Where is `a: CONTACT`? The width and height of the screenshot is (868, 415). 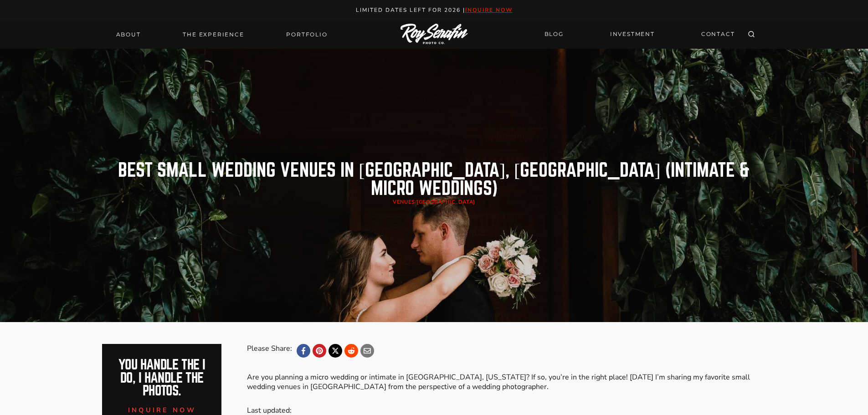 a: CONTACT is located at coordinates (718, 34).